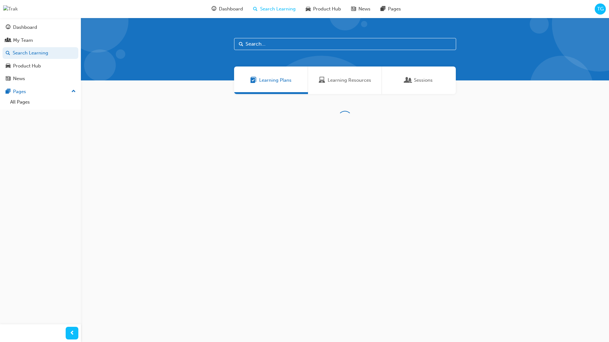 The height and width of the screenshot is (342, 609). What do you see at coordinates (40, 79) in the screenshot?
I see `a: News` at bounding box center [40, 79].